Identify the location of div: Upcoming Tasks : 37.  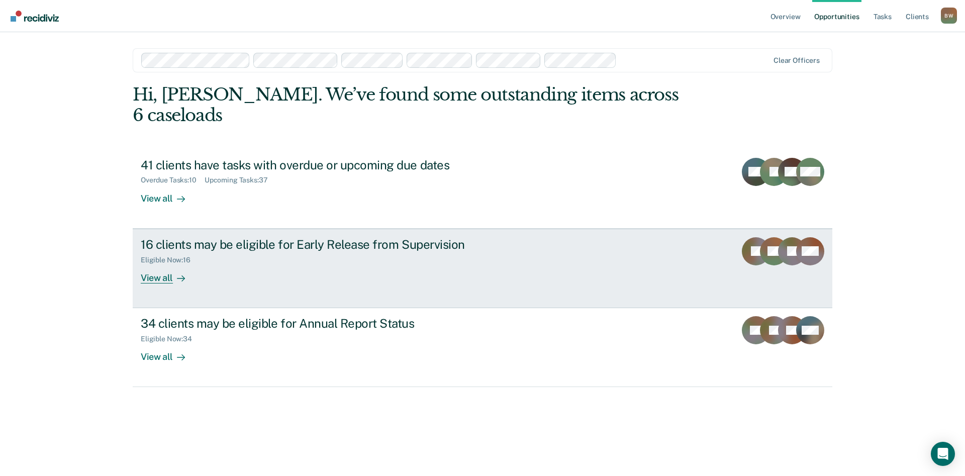
(240, 180).